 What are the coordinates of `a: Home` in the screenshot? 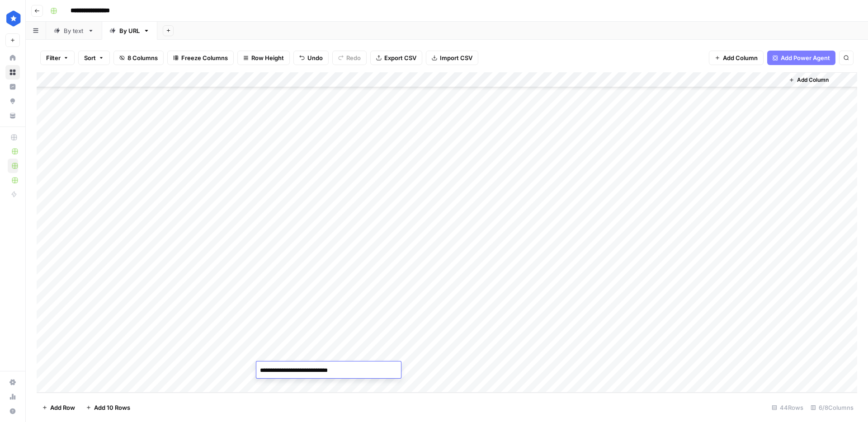 It's located at (13, 58).